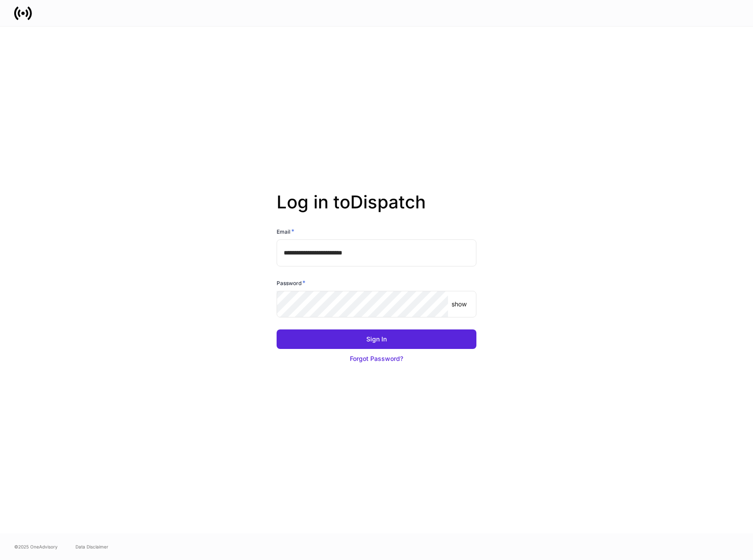 This screenshot has height=560, width=753. Describe the element at coordinates (376, 339) in the screenshot. I see `div: Sign In` at that location.